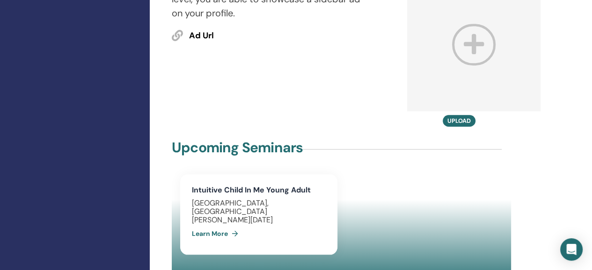 The width and height of the screenshot is (592, 270). What do you see at coordinates (571, 250) in the screenshot?
I see `div: Open Intercom Messenger` at bounding box center [571, 250].